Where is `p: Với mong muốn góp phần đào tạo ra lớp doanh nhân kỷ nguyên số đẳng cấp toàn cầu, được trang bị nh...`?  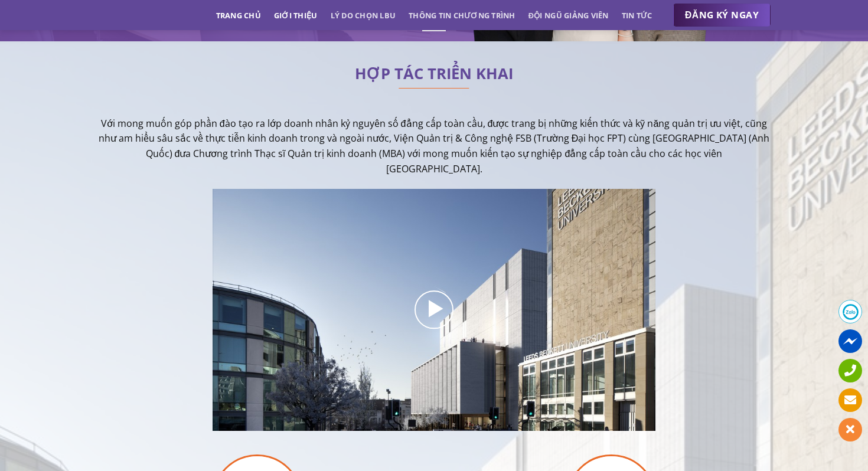 p: Với mong muốn góp phần đào tạo ra lớp doanh nhân kỷ nguyên số đẳng cấp toàn cầu, được trang bị nh... is located at coordinates (434, 146).